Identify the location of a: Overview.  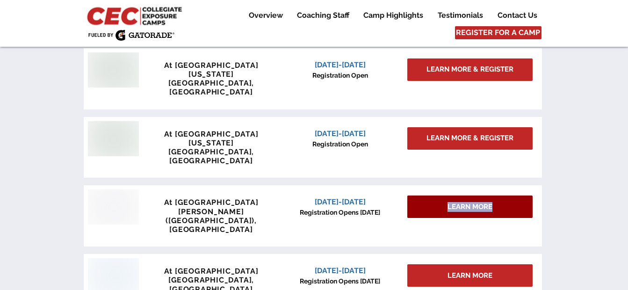
(266, 15).